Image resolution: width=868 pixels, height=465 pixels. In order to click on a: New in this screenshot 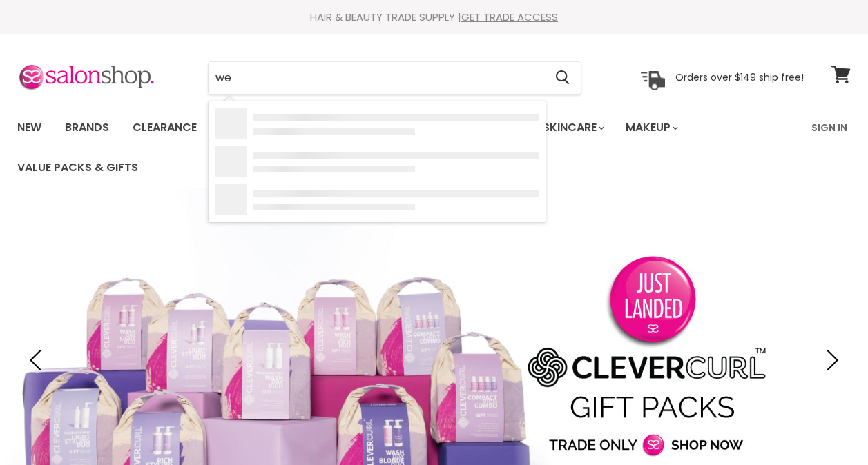, I will do `click(29, 128)`.